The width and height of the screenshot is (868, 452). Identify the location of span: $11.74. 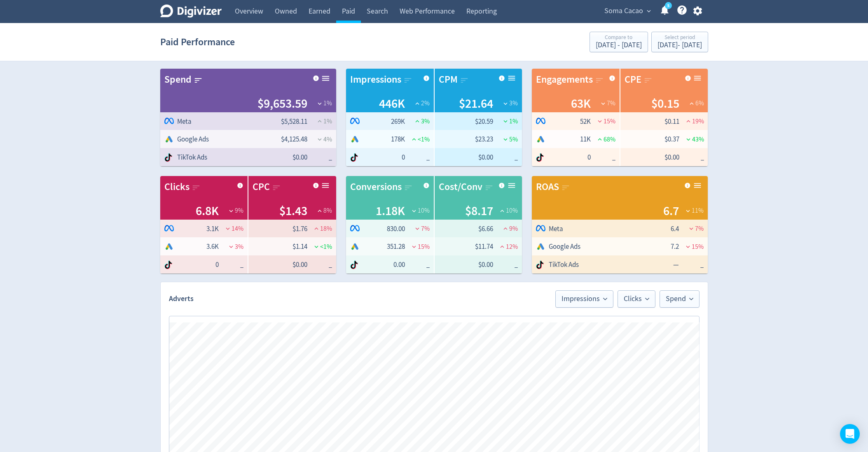
(473, 247).